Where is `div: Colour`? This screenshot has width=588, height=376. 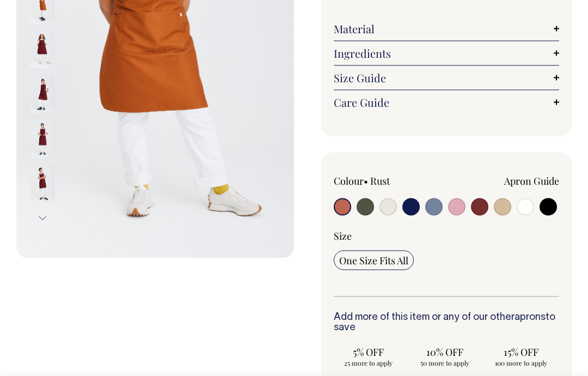
div: Colour is located at coordinates (379, 181).